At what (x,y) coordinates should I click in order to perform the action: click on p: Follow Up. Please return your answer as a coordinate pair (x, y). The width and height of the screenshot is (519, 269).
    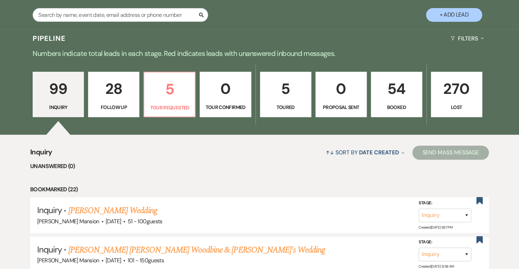
    Looking at the image, I should click on (114, 107).